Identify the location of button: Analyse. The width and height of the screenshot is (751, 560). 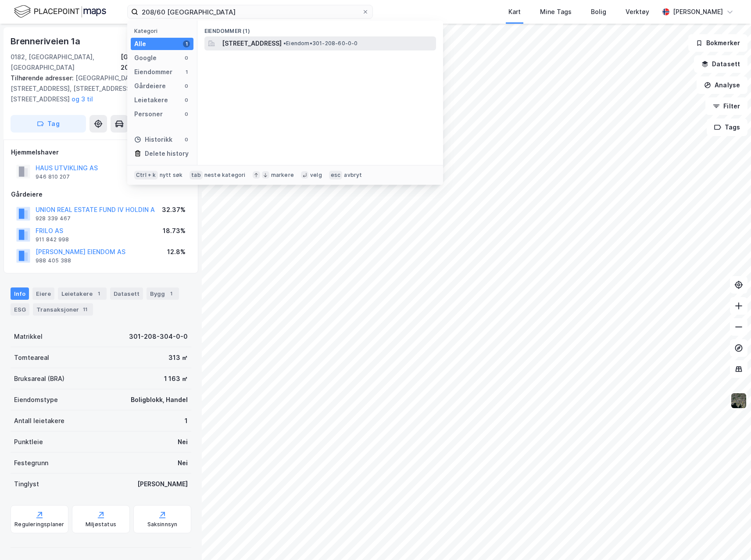
(722, 85).